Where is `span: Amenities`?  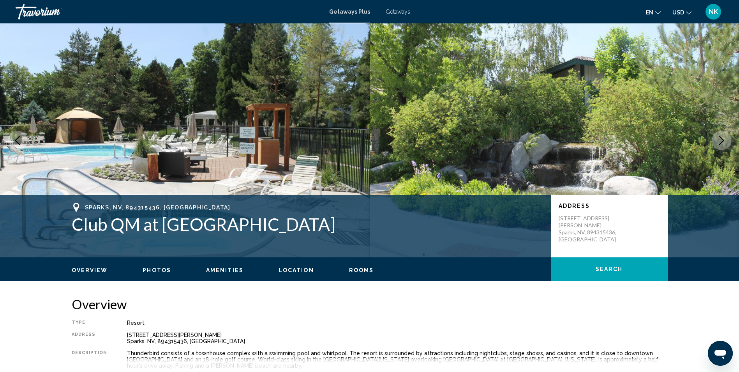
span: Amenities is located at coordinates (225, 270).